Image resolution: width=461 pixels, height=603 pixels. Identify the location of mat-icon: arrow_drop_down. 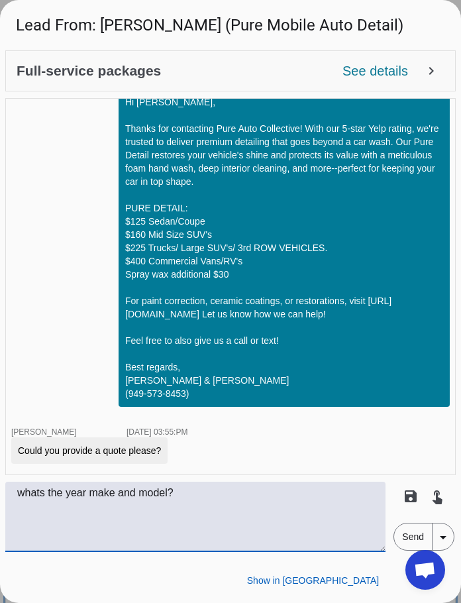
(443, 537).